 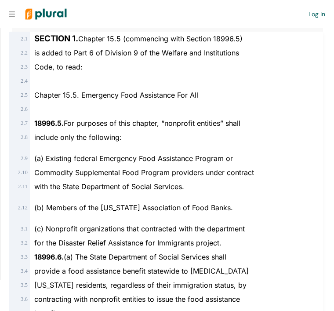 I want to click on span: 2 . 4, so click(x=24, y=81).